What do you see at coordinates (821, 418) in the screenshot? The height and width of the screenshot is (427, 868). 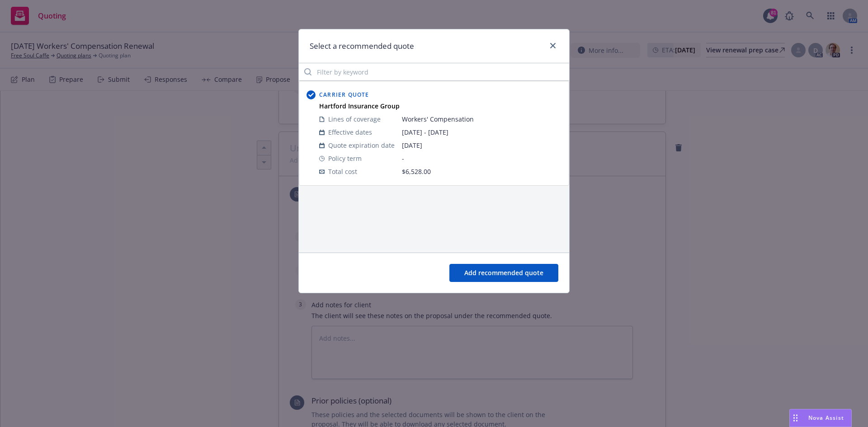 I see `button: Nova Assist` at bounding box center [821, 418].